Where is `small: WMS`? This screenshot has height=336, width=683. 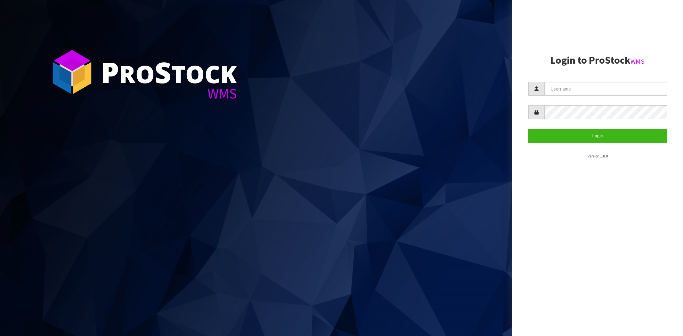 small: WMS is located at coordinates (637, 61).